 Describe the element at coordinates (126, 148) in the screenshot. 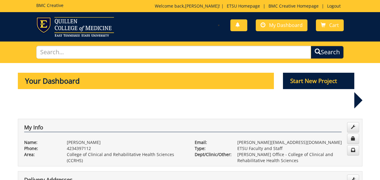

I see `p: 4234397112` at that location.